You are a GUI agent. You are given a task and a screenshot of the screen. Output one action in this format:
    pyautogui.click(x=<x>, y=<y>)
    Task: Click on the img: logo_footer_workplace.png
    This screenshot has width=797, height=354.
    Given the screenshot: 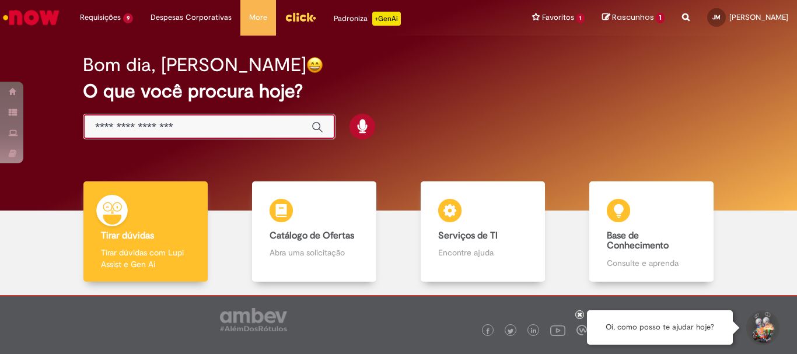 What is the action you would take?
    pyautogui.click(x=582, y=330)
    